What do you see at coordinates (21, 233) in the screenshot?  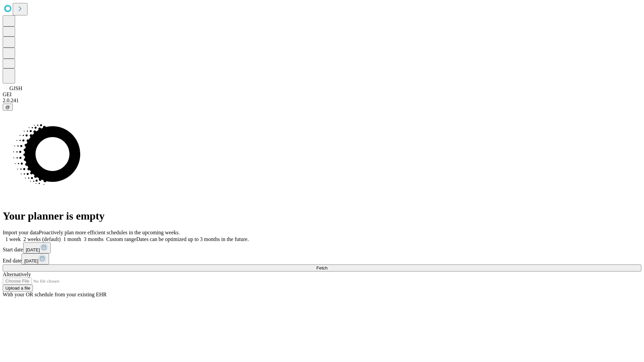 I see `span: Import your data` at bounding box center [21, 233].